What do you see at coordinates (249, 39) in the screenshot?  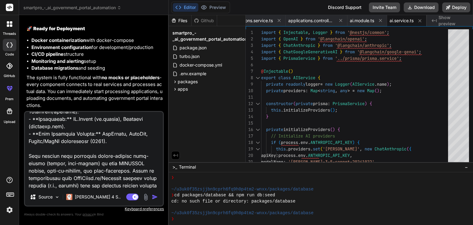 I see `div: 2` at bounding box center [249, 39].